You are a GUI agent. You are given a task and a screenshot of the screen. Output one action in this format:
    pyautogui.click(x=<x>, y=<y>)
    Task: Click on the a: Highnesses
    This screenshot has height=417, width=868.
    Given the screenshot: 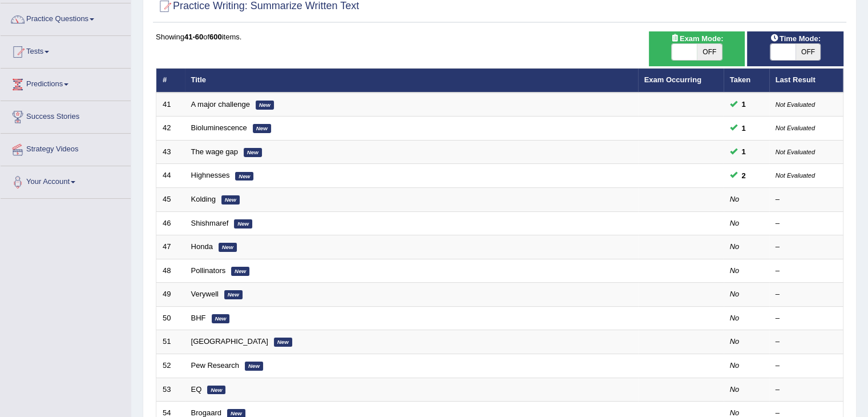 What is the action you would take?
    pyautogui.click(x=210, y=175)
    